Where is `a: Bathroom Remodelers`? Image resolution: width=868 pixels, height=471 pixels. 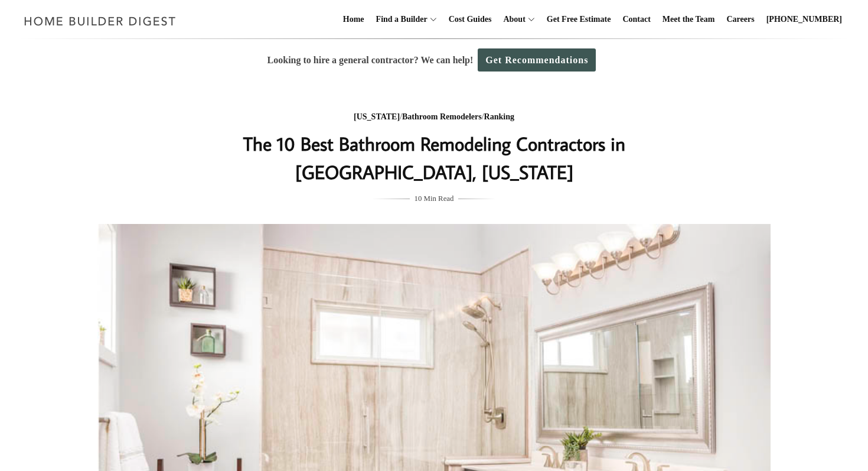 a: Bathroom Remodelers is located at coordinates (441, 116).